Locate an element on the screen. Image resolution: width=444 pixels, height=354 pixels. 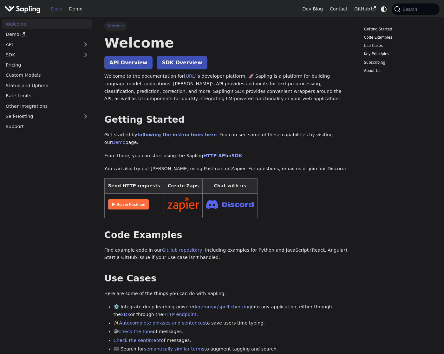
a: Custom Models is located at coordinates (47, 75).